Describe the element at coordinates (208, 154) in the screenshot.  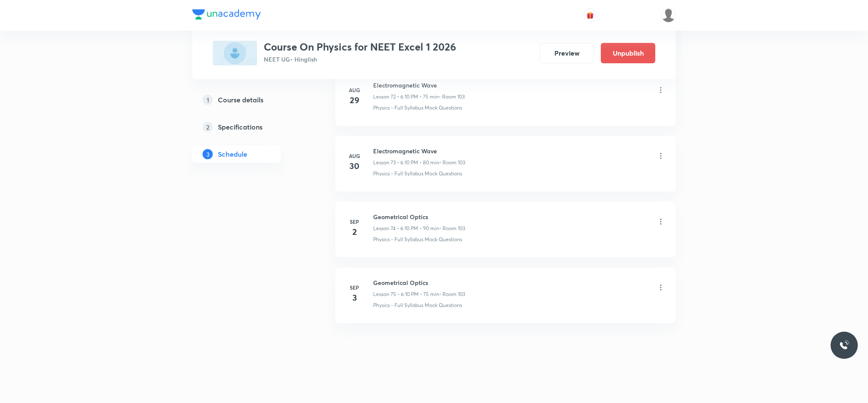
I see `p: 3` at that location.